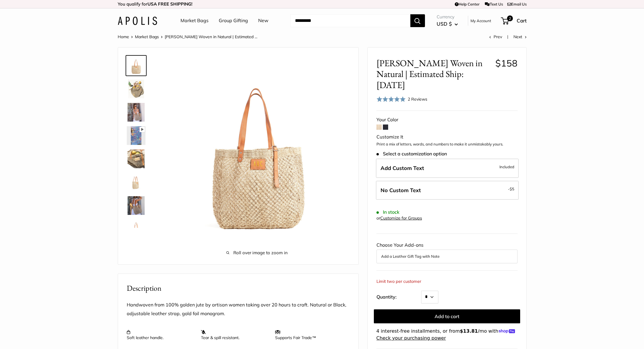 This screenshot has width=644, height=349. What do you see at coordinates (447, 120) in the screenshot?
I see `div: Your Color` at bounding box center [447, 120].